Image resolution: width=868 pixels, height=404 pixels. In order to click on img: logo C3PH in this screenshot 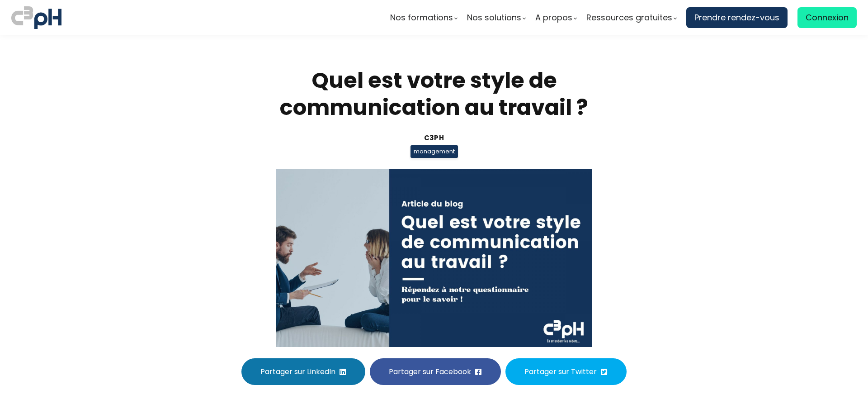, I will do `click(36, 18)`.